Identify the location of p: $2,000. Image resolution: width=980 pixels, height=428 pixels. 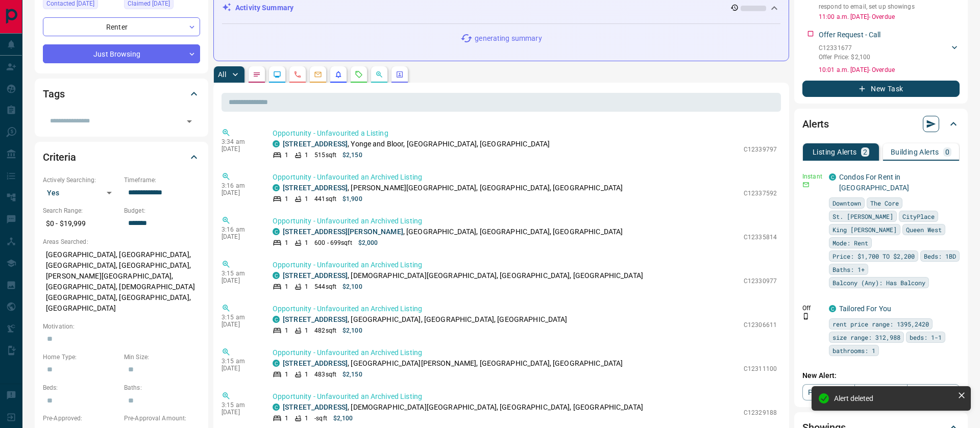
(368, 243).